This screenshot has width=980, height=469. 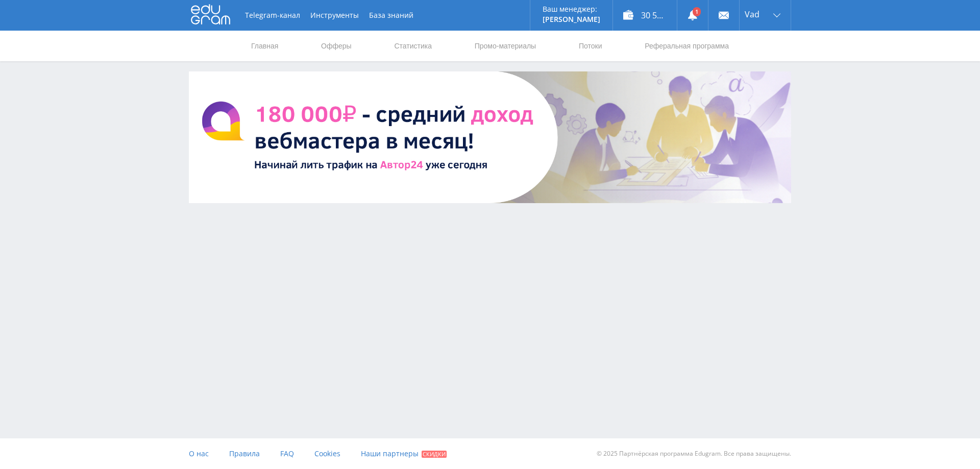 What do you see at coordinates (264, 46) in the screenshot?
I see `a: Главная` at bounding box center [264, 46].